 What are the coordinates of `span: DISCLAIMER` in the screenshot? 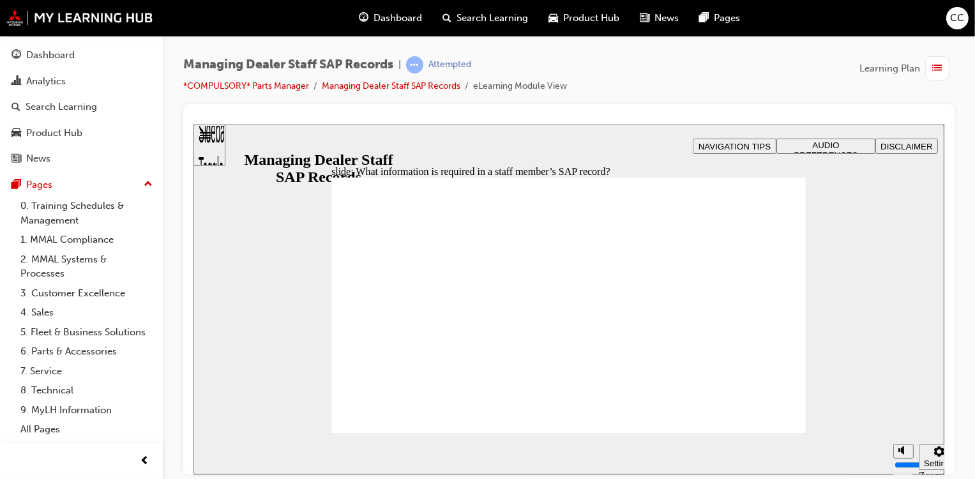 It's located at (712, 22).